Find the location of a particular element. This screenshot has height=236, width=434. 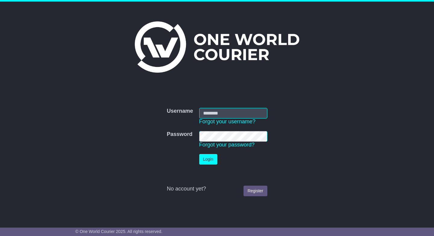

label: Username is located at coordinates (180, 111).